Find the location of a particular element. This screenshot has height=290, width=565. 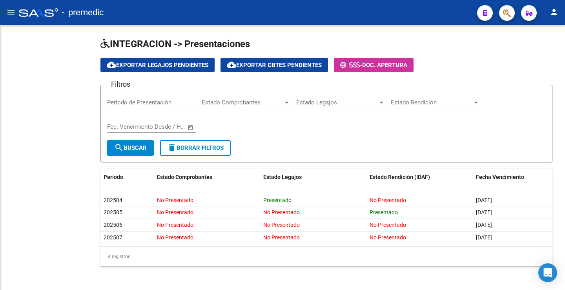

span: 202507 is located at coordinates (113, 238).